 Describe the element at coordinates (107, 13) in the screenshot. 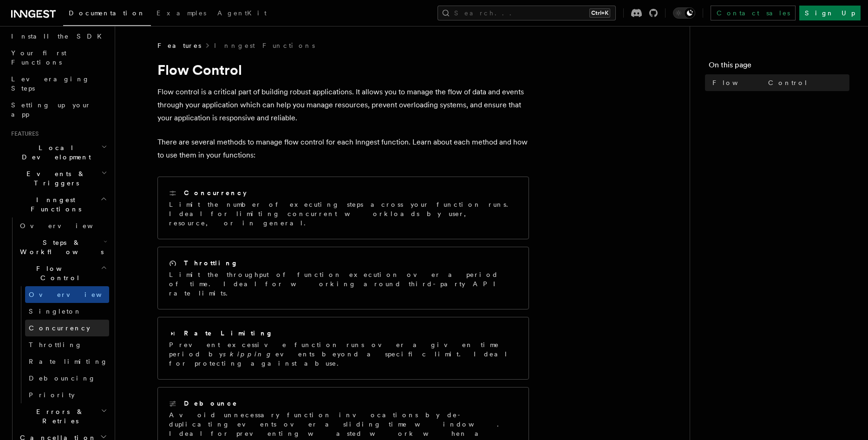

I see `span: Documentation` at that location.